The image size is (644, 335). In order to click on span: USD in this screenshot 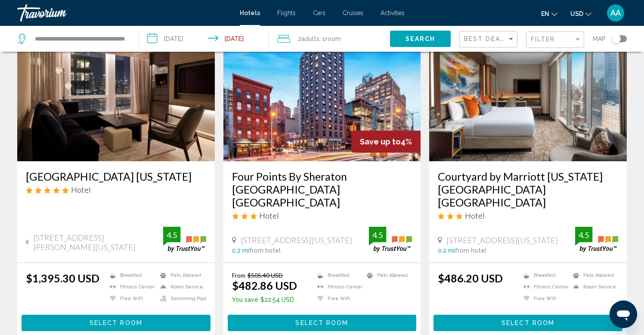, I will do `click(577, 14)`.